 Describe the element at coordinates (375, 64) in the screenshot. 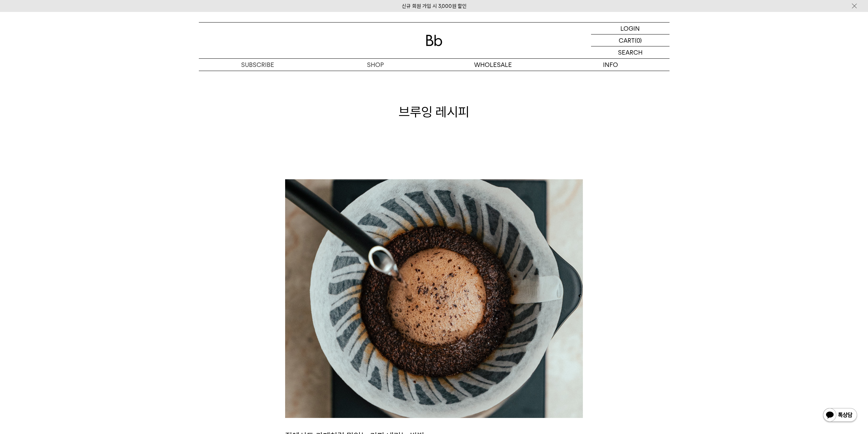

I see `p: SHOP` at that location.